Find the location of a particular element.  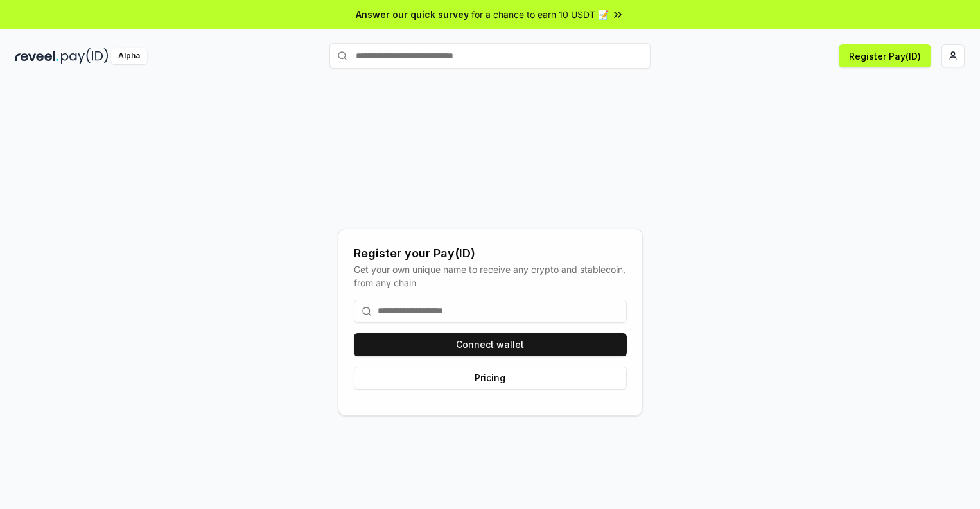

div: Alpha is located at coordinates (129, 56).